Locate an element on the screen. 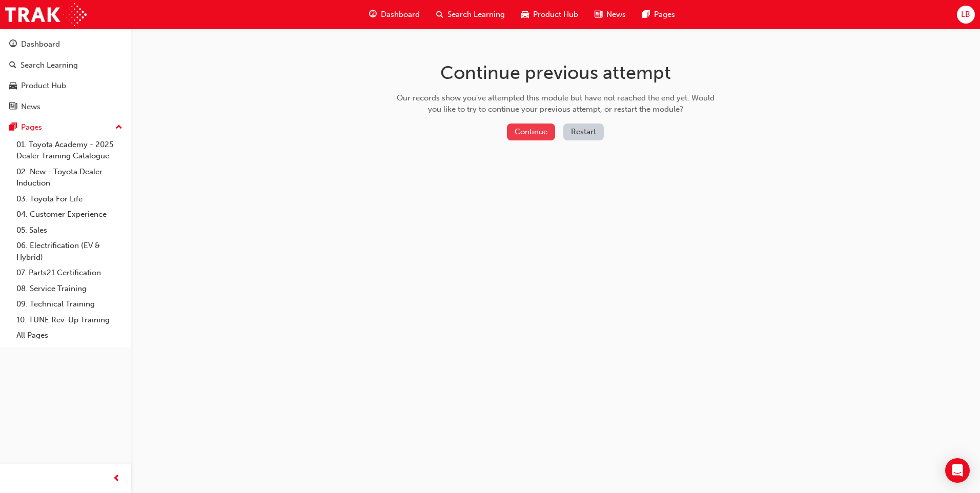  a: Search Learning is located at coordinates (65, 65).